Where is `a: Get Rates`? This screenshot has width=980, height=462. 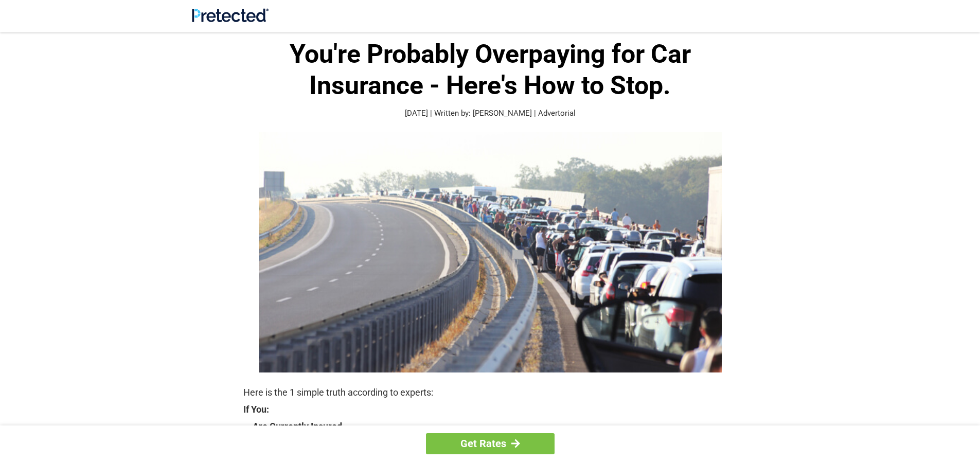
a: Get Rates is located at coordinates (490, 443).